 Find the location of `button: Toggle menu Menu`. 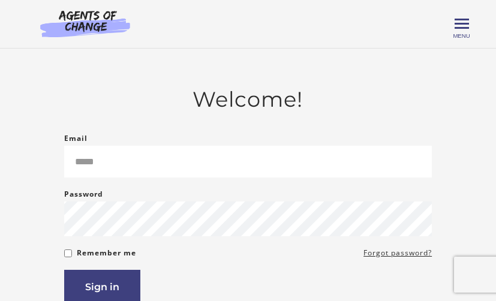

button: Toggle menu Menu is located at coordinates (462, 24).